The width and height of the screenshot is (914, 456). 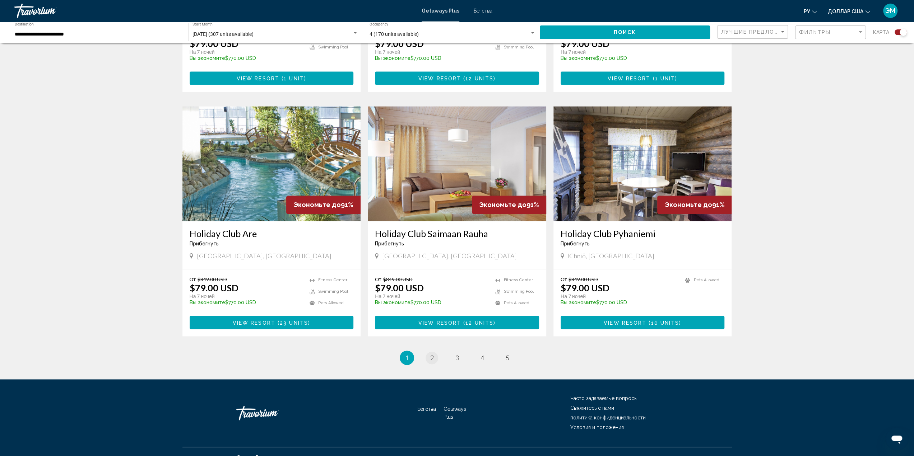 What do you see at coordinates (592, 408) in the screenshot?
I see `a: Свяжитесь с нами` at bounding box center [592, 408].